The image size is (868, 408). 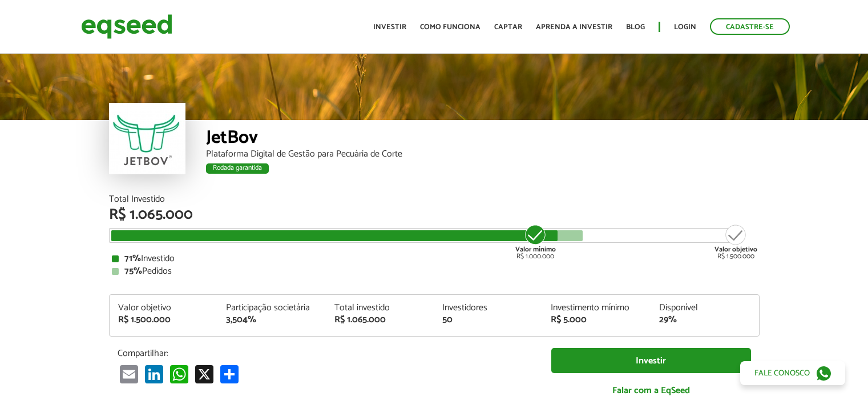 I want to click on a: Falar com a EqSeed, so click(x=651, y=390).